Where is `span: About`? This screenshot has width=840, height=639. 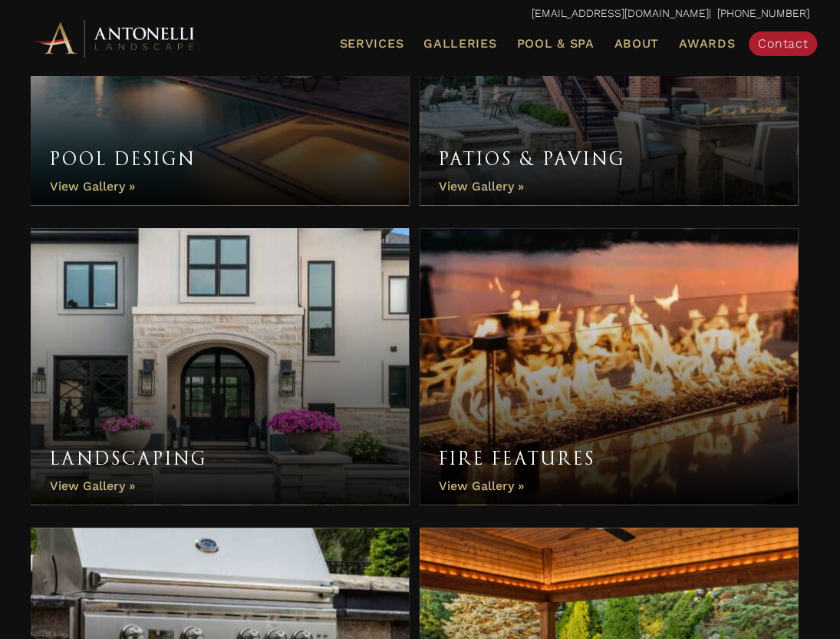 span: About is located at coordinates (636, 44).